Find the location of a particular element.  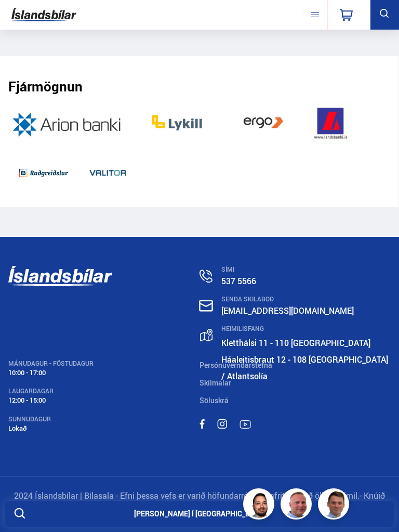

h3: Fjármögnun is located at coordinates (45, 86).